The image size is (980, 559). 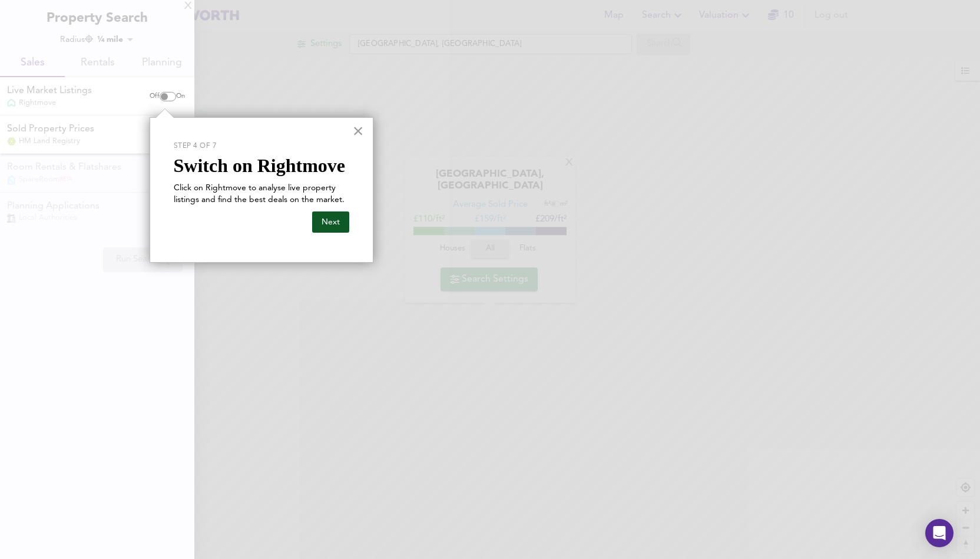 I want to click on p: Click on Rightmove to analyse live property listings and find the best deals on the market., so click(x=262, y=193).